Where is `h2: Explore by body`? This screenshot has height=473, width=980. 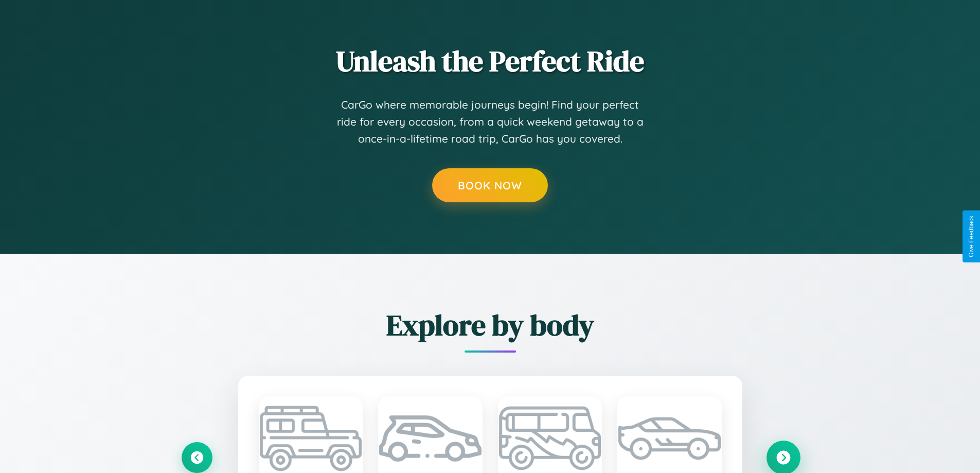 h2: Explore by body is located at coordinates (490, 325).